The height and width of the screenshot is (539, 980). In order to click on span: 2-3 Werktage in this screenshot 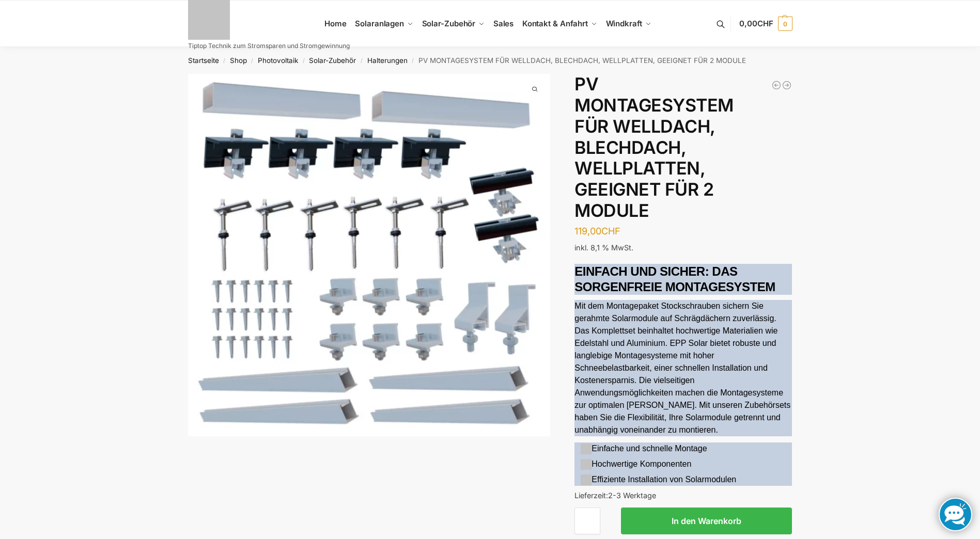, I will do `click(632, 495)`.